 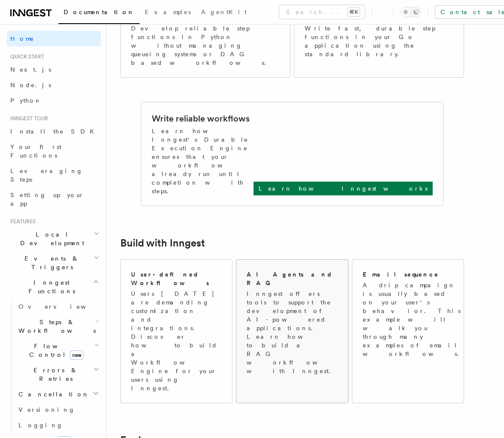 I want to click on h2: Write reliable workflows, so click(x=200, y=118).